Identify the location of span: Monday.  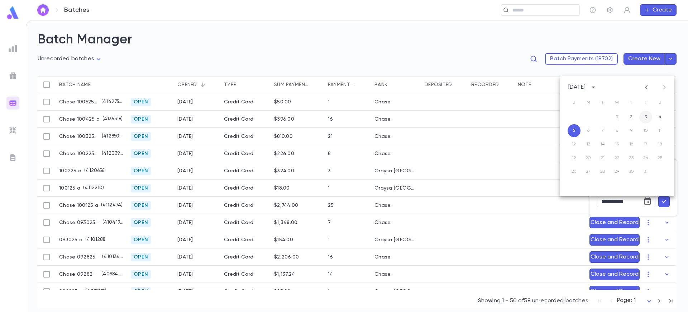
(589, 103).